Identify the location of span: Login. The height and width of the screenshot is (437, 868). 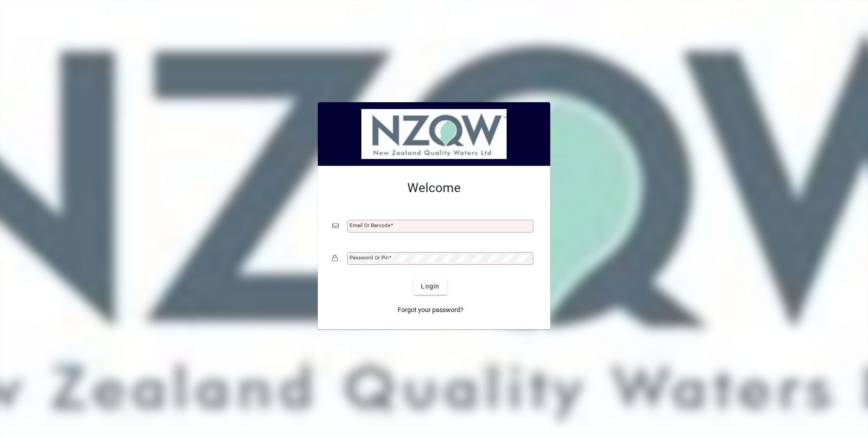
(430, 286).